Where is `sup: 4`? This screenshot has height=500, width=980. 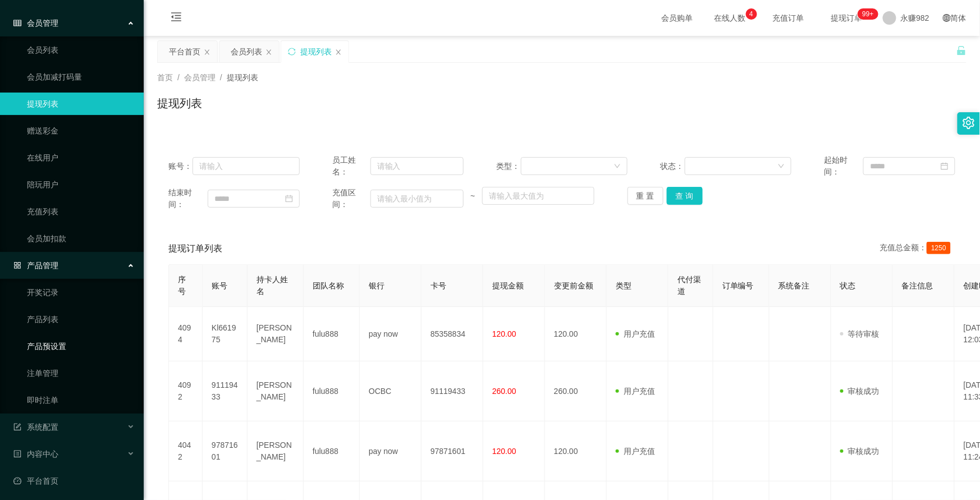
sup: 4 is located at coordinates (752, 14).